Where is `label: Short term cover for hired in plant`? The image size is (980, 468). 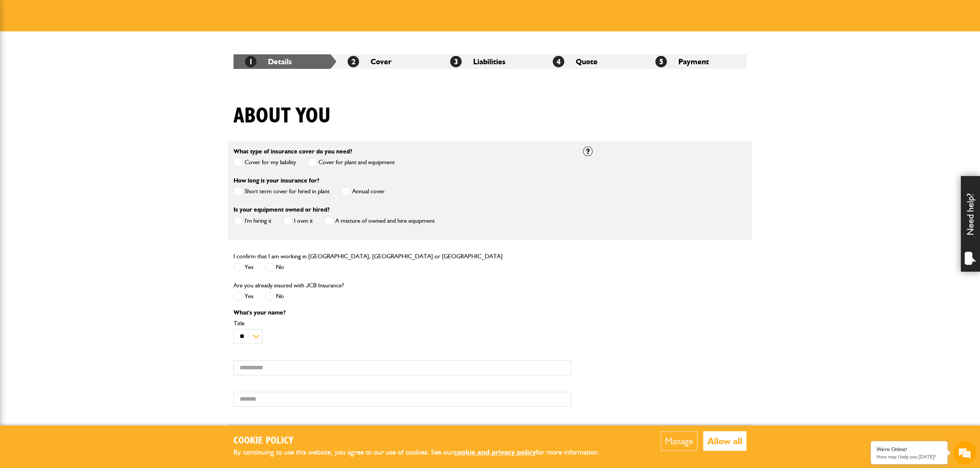
label: Short term cover for hired in plant is located at coordinates (281, 191).